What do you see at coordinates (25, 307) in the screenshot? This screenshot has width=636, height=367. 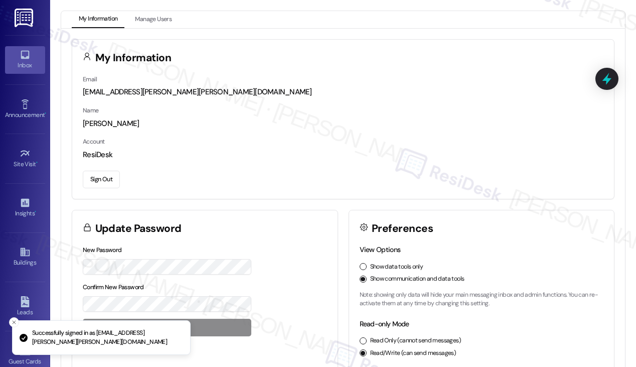 I see `a: Leads` at bounding box center [25, 307].